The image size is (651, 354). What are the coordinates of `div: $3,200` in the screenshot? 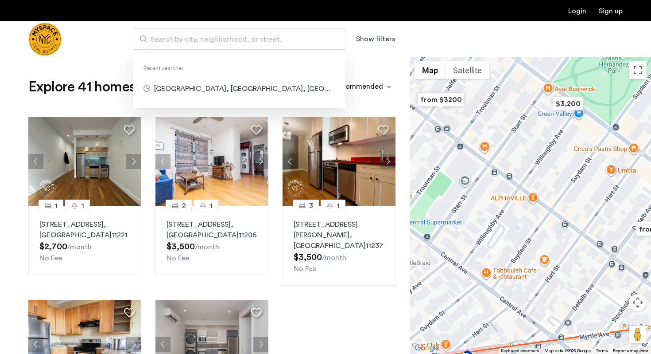 It's located at (568, 103).